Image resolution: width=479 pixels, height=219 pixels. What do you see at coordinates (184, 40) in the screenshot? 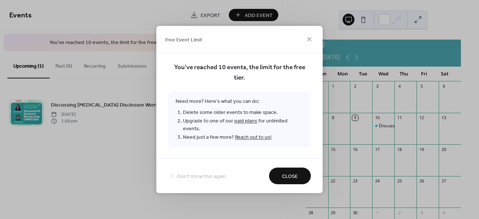
I see `span: Free Event Limit` at bounding box center [184, 40].